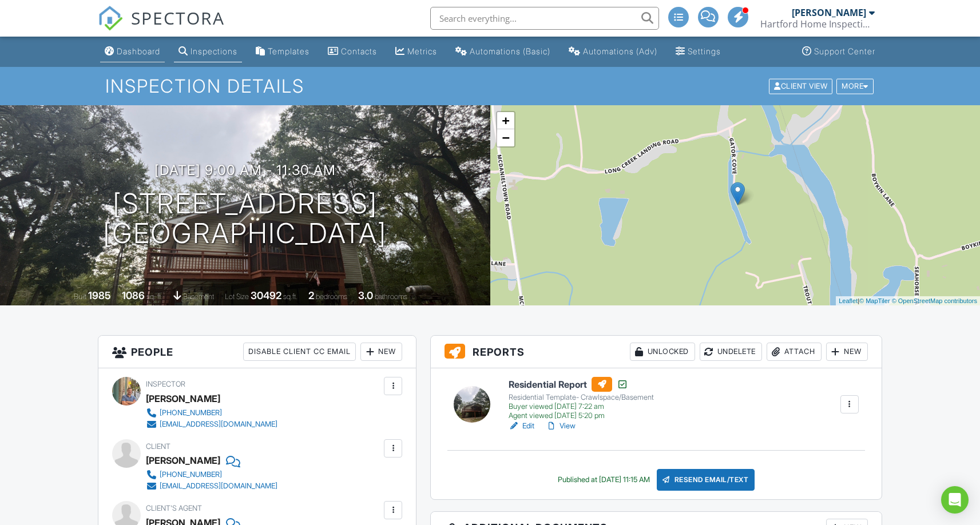  I want to click on div: Hartford Home Inspections, so click(817, 24).